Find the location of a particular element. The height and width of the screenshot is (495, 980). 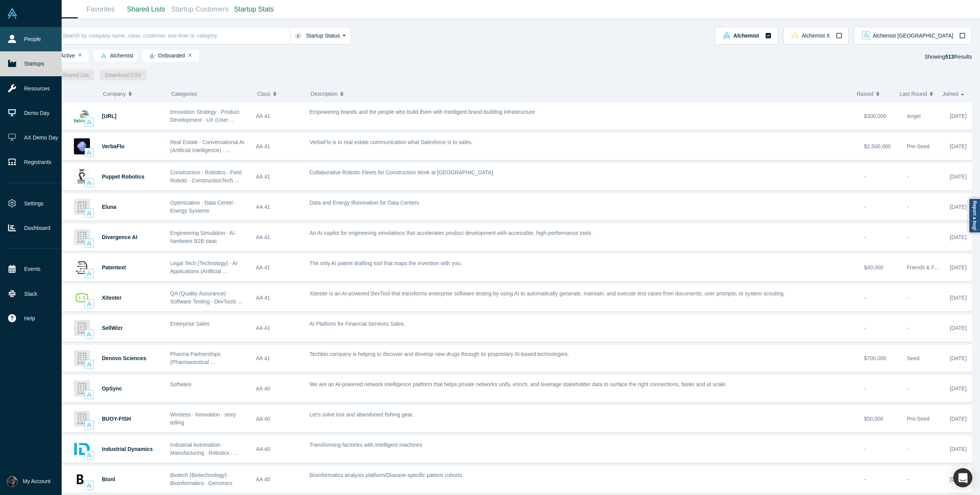

span: The only AI patent drafting tool that maps the invention with you. is located at coordinates (386, 263).